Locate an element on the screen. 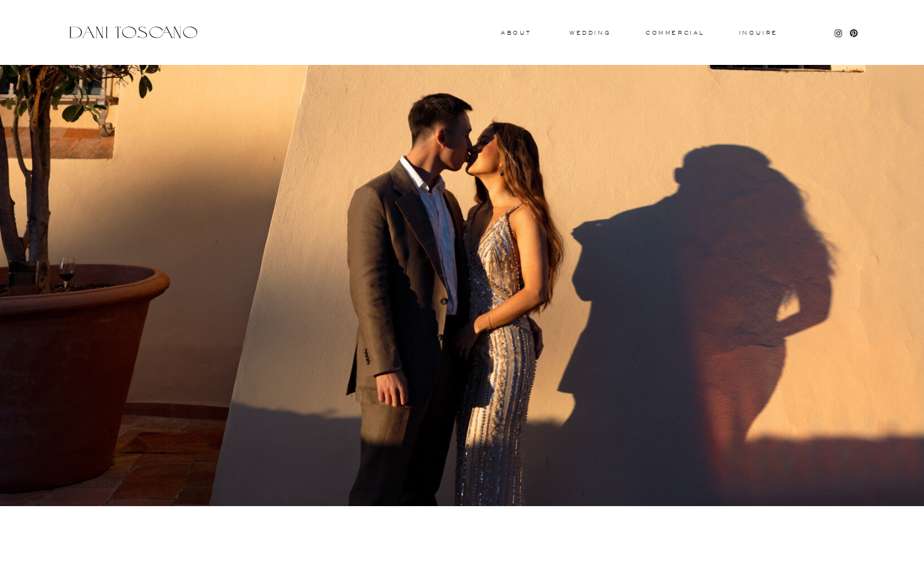  a: wedding is located at coordinates (589, 32).